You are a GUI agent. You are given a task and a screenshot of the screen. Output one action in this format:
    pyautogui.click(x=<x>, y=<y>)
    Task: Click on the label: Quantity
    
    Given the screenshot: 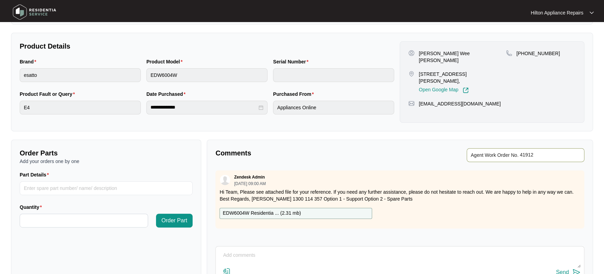 What is the action you would take?
    pyautogui.click(x=32, y=207)
    